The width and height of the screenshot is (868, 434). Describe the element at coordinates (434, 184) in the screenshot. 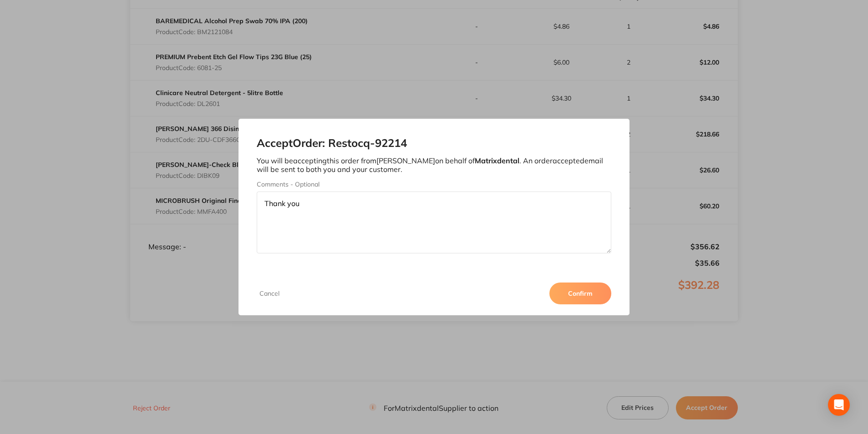

I see `label: Comments - Optional` at that location.